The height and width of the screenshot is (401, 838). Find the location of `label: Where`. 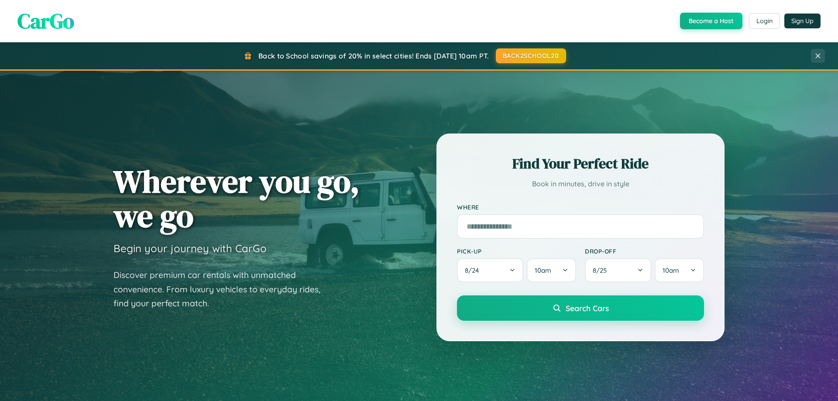

label: Where is located at coordinates (580, 207).